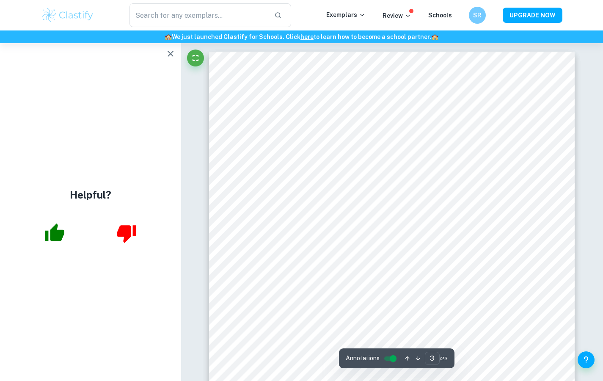 Image resolution: width=603 pixels, height=381 pixels. What do you see at coordinates (477, 15) in the screenshot?
I see `h6: SR` at bounding box center [477, 15].